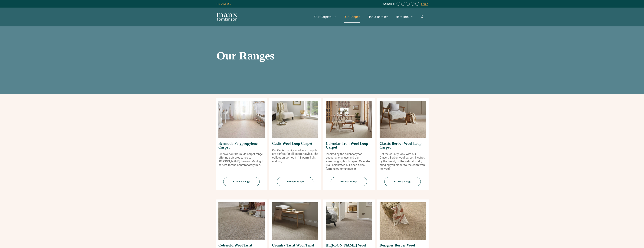 The height and width of the screenshot is (248, 644). I want to click on img: Designer Berber Wool Carpet, so click(402, 221).